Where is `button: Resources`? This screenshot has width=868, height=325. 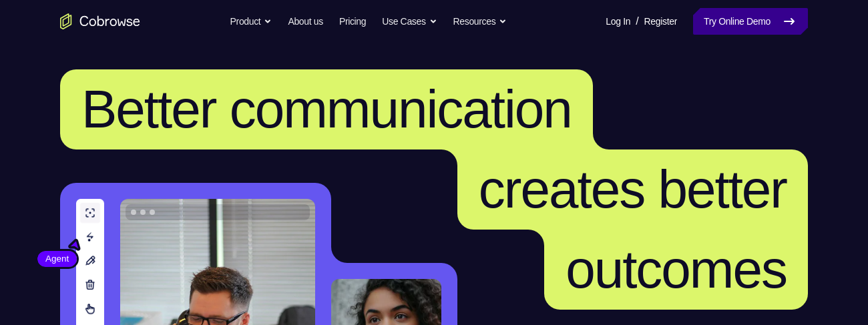
button: Resources is located at coordinates (480, 21).